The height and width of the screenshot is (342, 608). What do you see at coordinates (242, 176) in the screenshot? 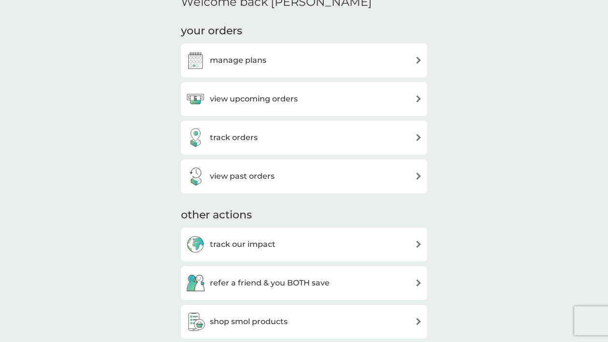
I see `h3: view past orders` at bounding box center [242, 176].